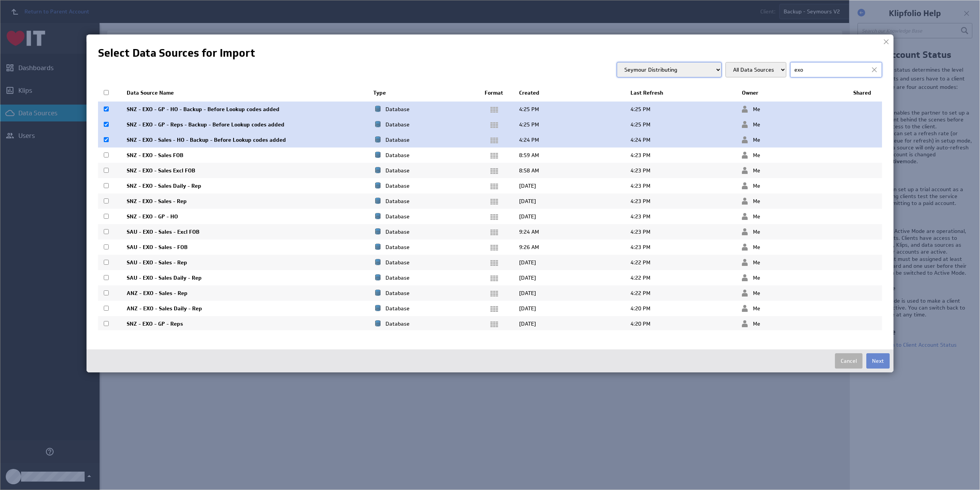 The height and width of the screenshot is (490, 980). What do you see at coordinates (244, 124) in the screenshot?
I see `td: SNZ - EXO - GP - Reps - Backup - Before Lookup codes added` at bounding box center [244, 124].